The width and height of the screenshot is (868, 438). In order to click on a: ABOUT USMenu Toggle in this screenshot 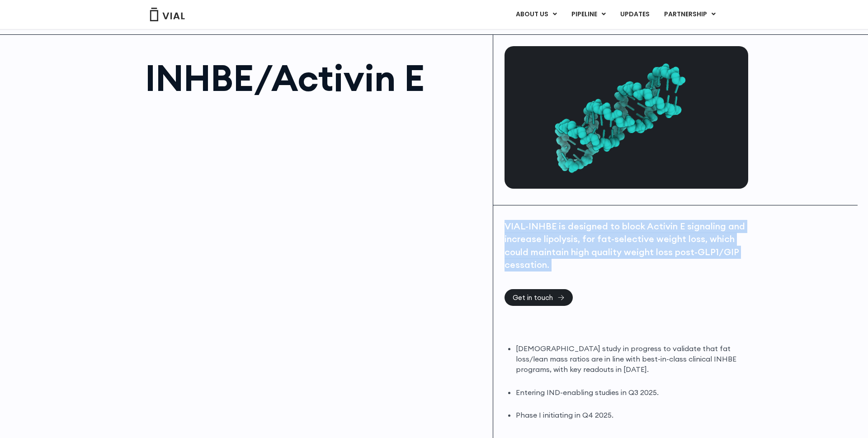, I will do `click(536, 14)`.